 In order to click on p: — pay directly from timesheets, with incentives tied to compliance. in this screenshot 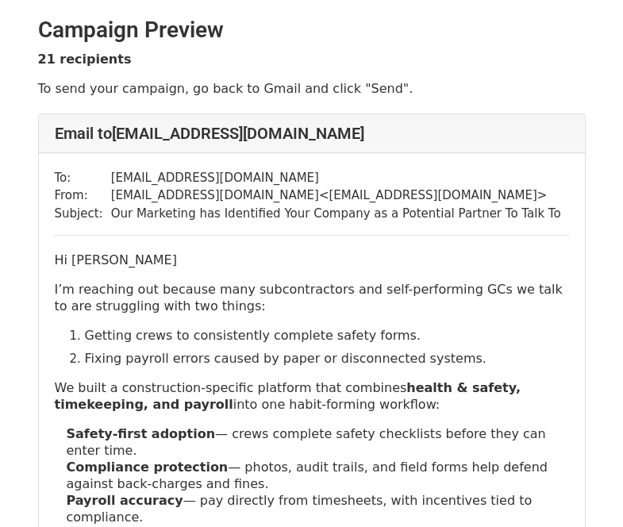, I will do `click(318, 509)`.